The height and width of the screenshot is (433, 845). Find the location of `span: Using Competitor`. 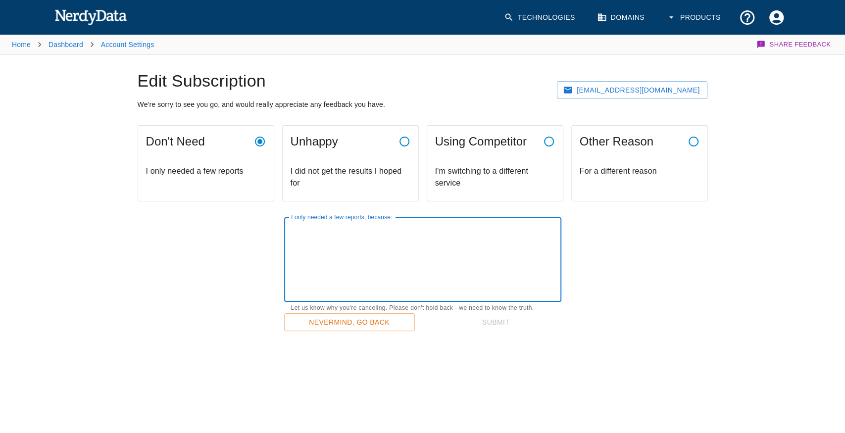

span: Using Competitor is located at coordinates (487, 142).